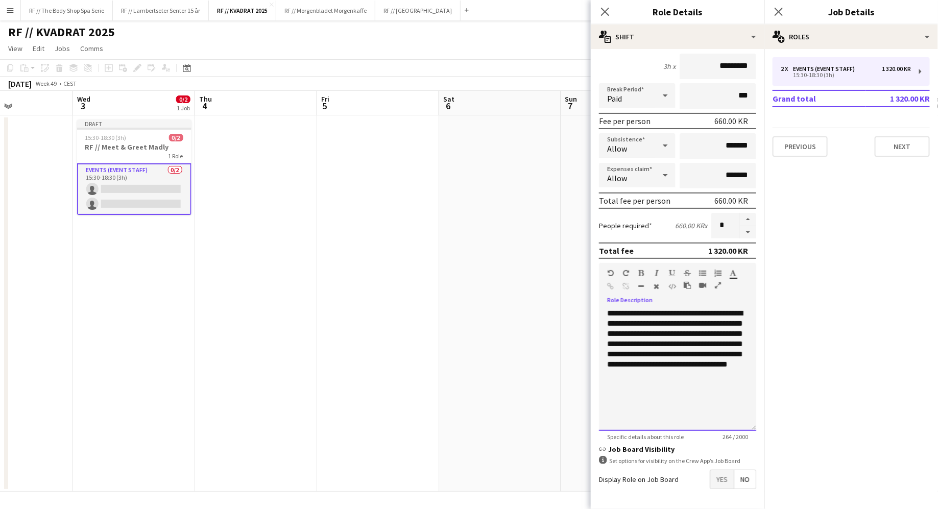 The height and width of the screenshot is (509, 938). What do you see at coordinates (324, 106) in the screenshot?
I see `span: 5` at bounding box center [324, 106].